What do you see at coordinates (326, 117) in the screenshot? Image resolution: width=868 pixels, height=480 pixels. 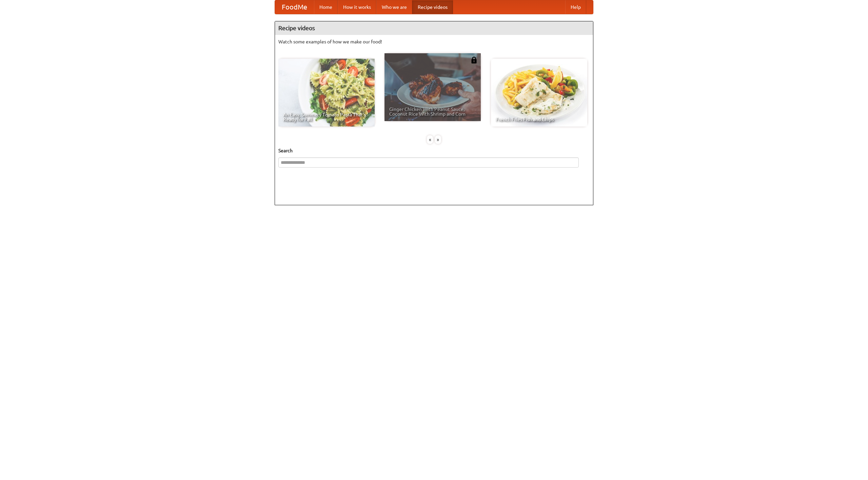 I see `span: An Easy, Summery Tomato Pasta That's Ready for Fall` at bounding box center [326, 117].